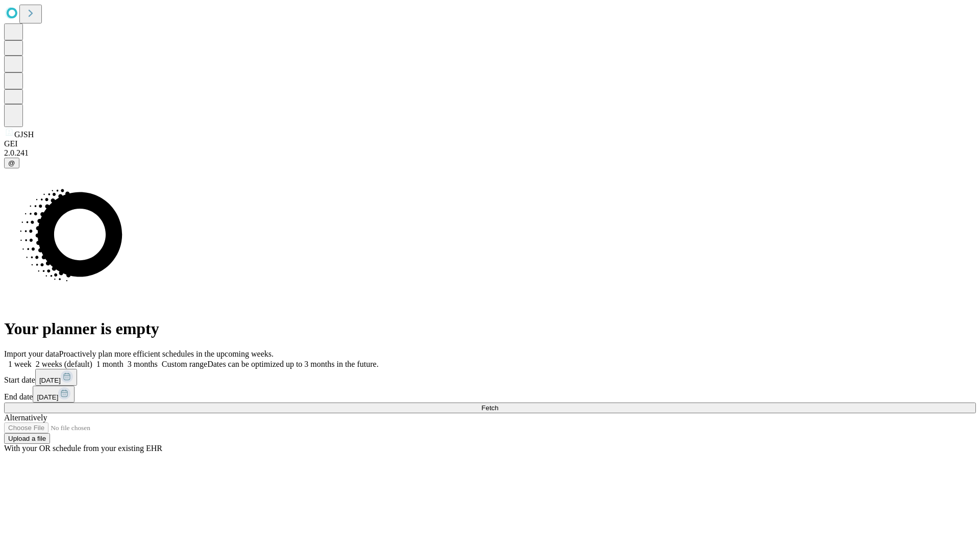  Describe the element at coordinates (64, 364) in the screenshot. I see `span: 2 weeks (default)` at that location.